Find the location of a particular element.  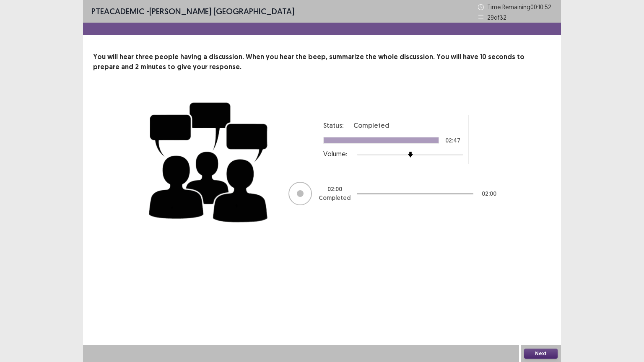

p: 29 of 32 is located at coordinates (497, 17).